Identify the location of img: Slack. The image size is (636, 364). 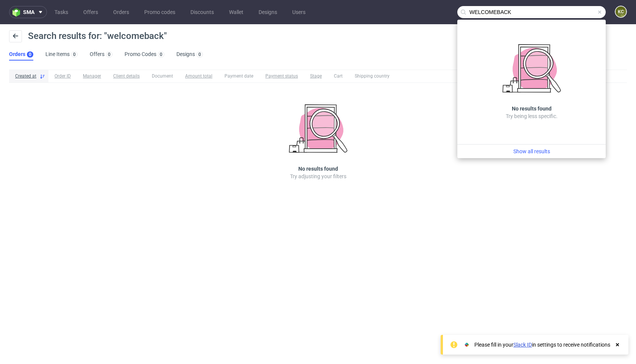
(467, 345).